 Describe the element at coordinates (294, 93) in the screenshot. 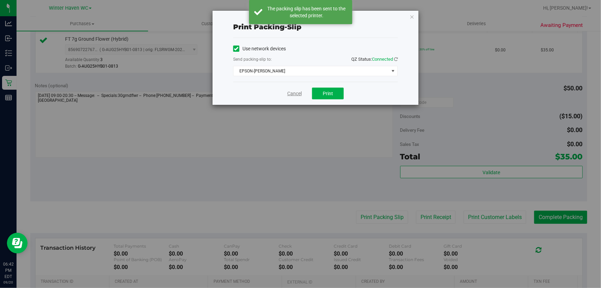

I see `a: Cancel` at that location.